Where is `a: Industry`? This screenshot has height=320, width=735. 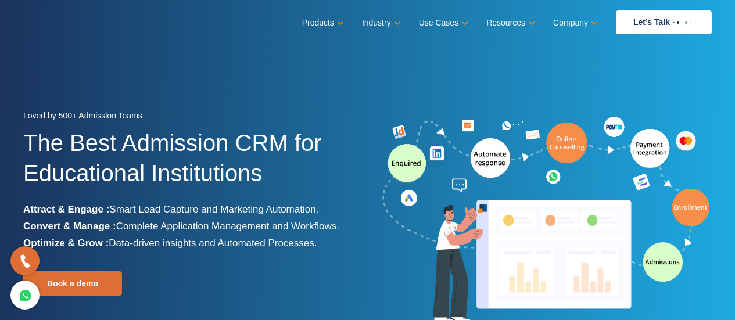
a: Industry is located at coordinates (380, 23).